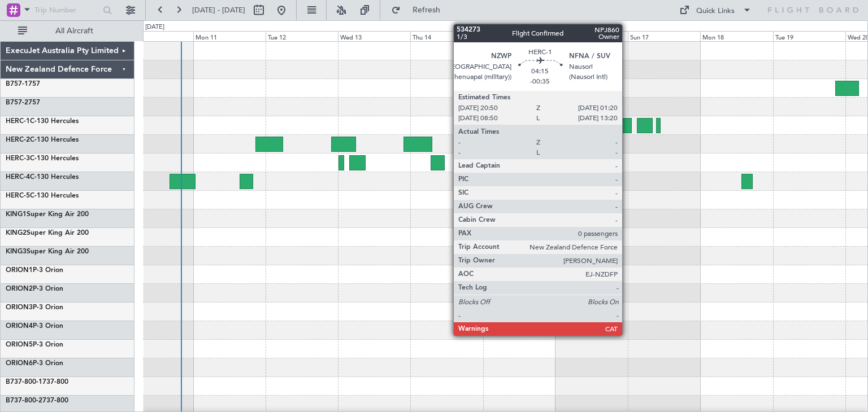 The image size is (868, 412). I want to click on input: Trip Number, so click(67, 10).